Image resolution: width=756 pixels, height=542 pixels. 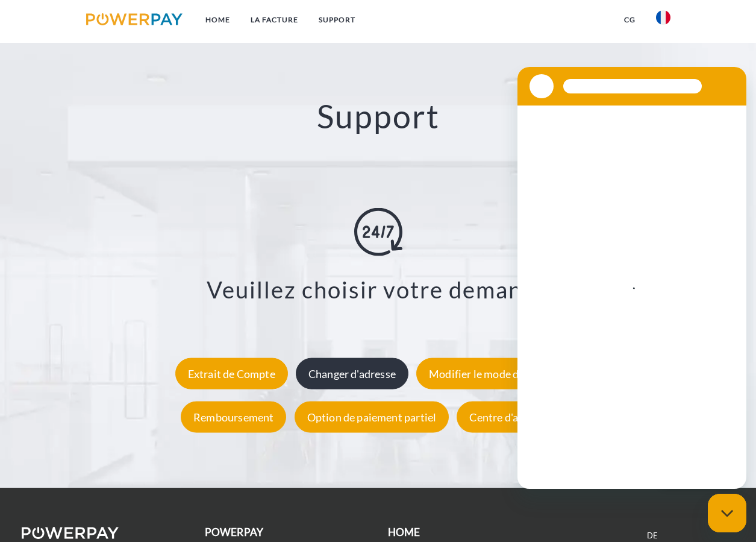 What do you see at coordinates (233, 416) in the screenshot?
I see `div: Remboursement` at bounding box center [233, 416].